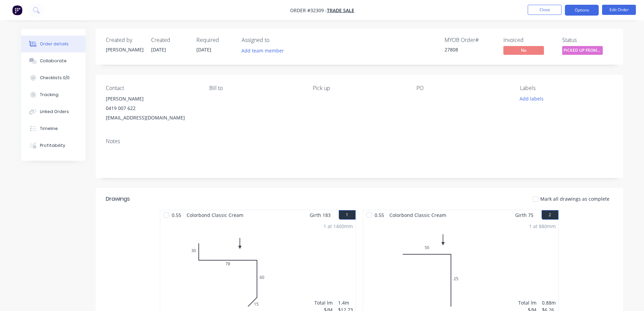  Describe the element at coordinates (470, 40) in the screenshot. I see `div: MYOB Order #` at that location.